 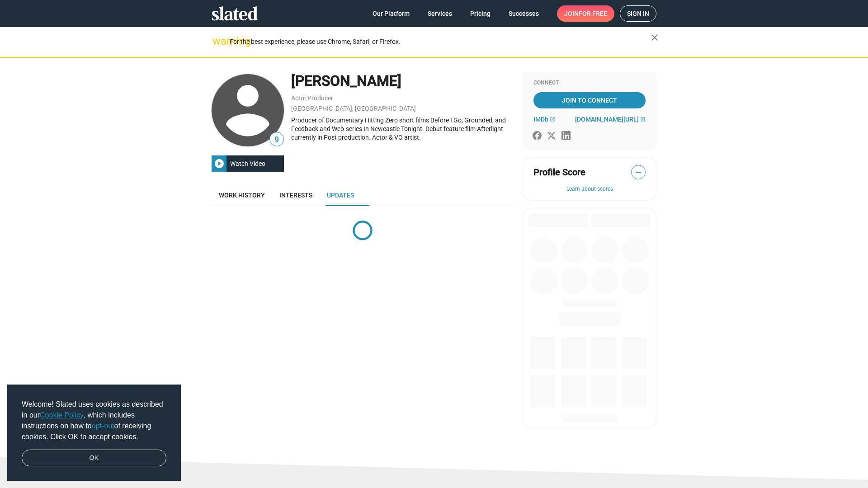 I want to click on button: Learn about scores, so click(x=590, y=190).